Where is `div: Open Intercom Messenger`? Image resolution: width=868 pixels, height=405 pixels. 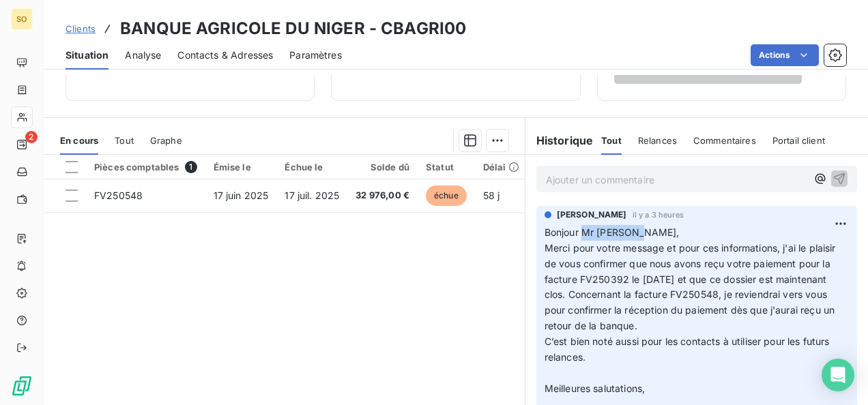
div: Open Intercom Messenger is located at coordinates (838, 375).